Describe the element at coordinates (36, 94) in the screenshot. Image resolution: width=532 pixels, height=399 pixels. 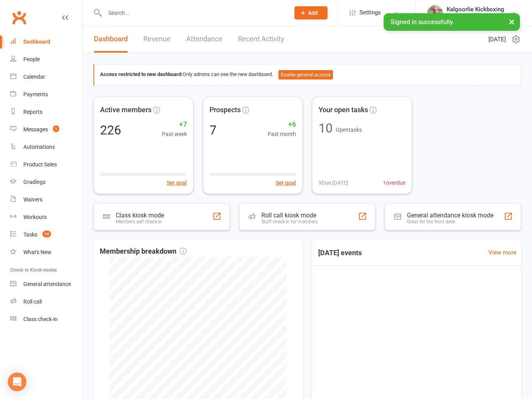
I see `div: Payments` at that location.